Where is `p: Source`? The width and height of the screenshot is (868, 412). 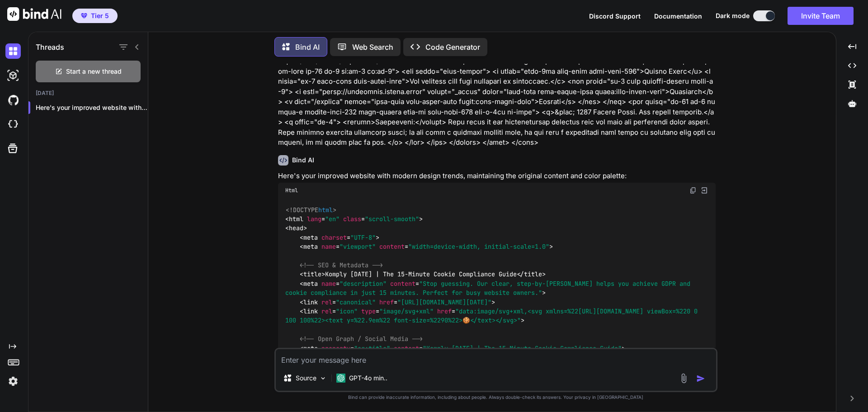
p: Source is located at coordinates (306, 378).